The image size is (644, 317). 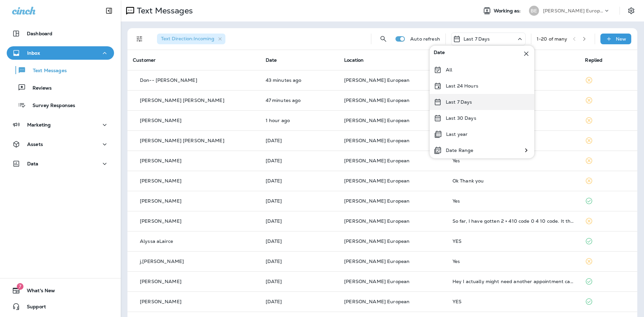 I want to click on p: Last year, so click(x=457, y=134).